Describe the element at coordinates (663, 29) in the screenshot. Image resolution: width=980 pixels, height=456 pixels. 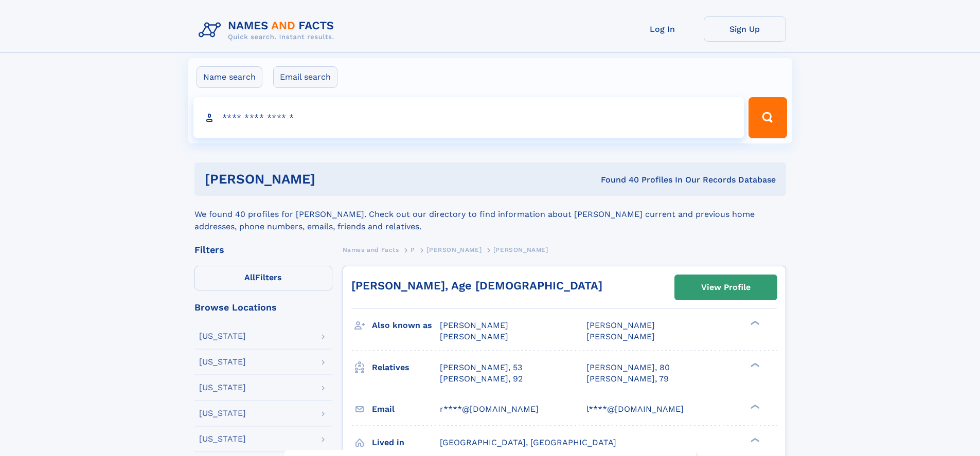
I see `a: Log In` at that location.